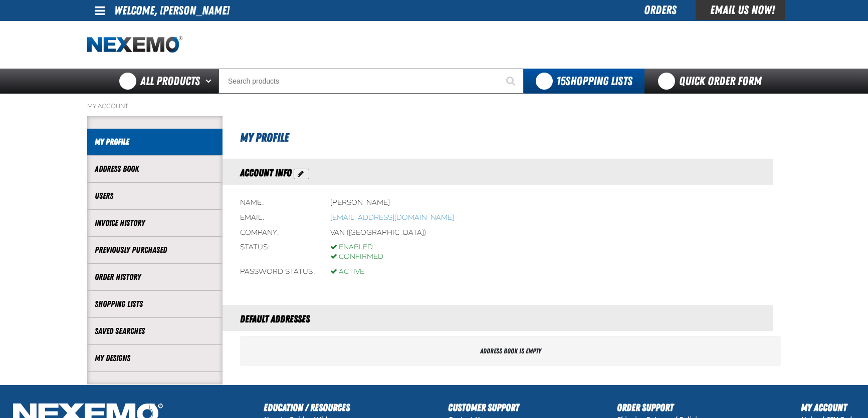  Describe the element at coordinates (155, 196) in the screenshot. I see `a: Users` at that location.